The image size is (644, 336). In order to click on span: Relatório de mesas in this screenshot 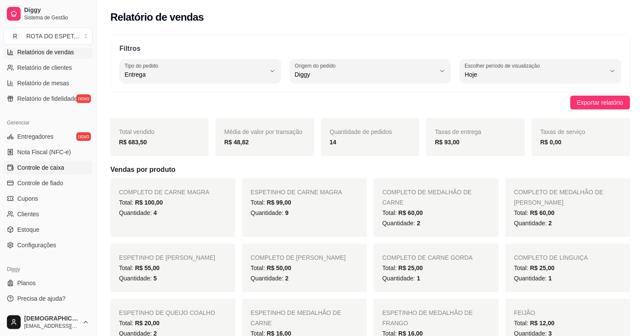, I will do `click(43, 83)`.